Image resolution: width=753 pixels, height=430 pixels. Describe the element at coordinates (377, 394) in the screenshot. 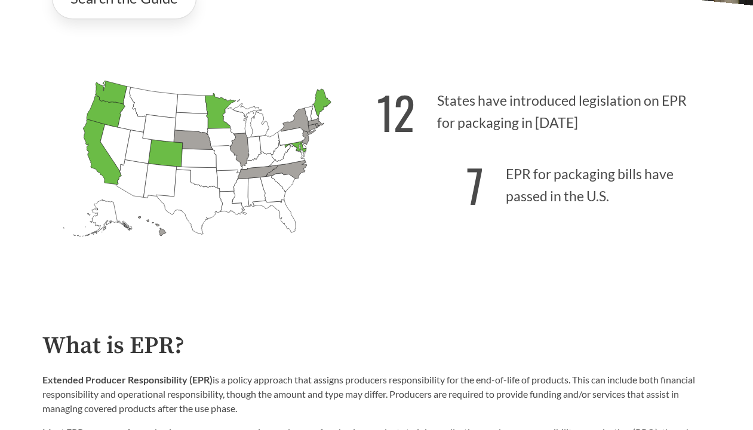

I see `p: is a policy approach that assigns producers responsibility for the end-of-life of products. This ...` at that location.